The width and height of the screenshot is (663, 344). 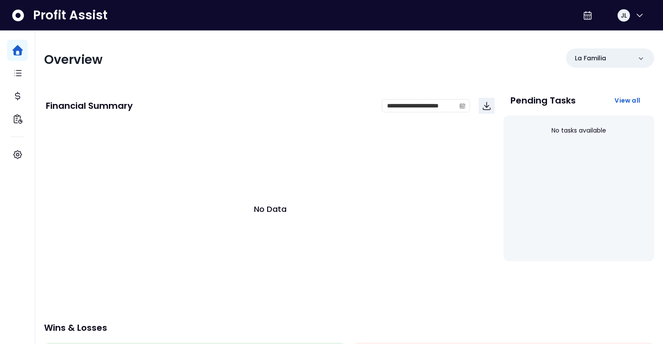 What do you see at coordinates (624, 15) in the screenshot?
I see `span: JL` at bounding box center [624, 15].